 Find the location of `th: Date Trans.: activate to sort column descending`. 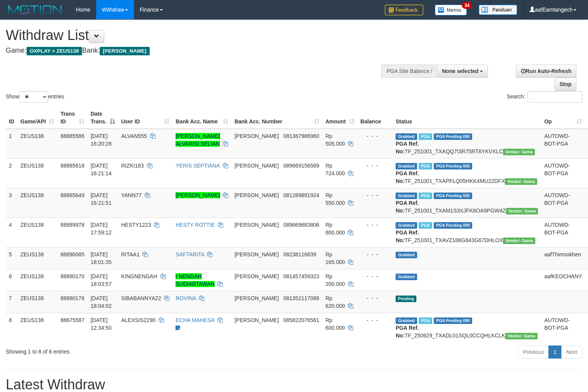

th: Date Trans.: activate to sort column descending is located at coordinates (102, 118).